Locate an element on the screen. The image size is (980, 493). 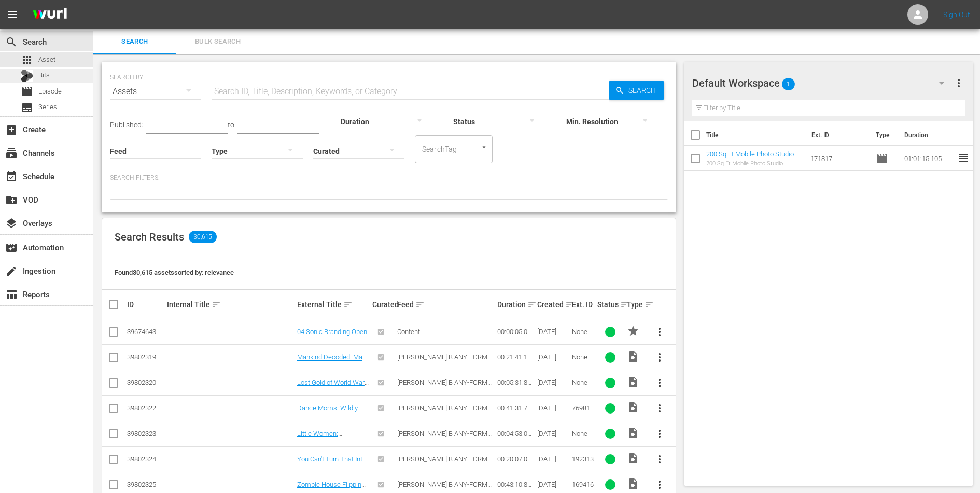
span: PROMO is located at coordinates (633, 330).